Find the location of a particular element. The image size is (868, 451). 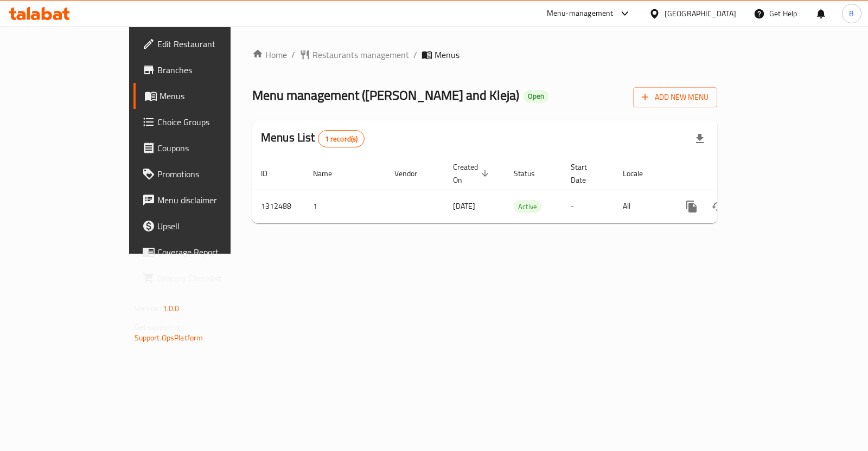

span: Branches is located at coordinates (211, 70).